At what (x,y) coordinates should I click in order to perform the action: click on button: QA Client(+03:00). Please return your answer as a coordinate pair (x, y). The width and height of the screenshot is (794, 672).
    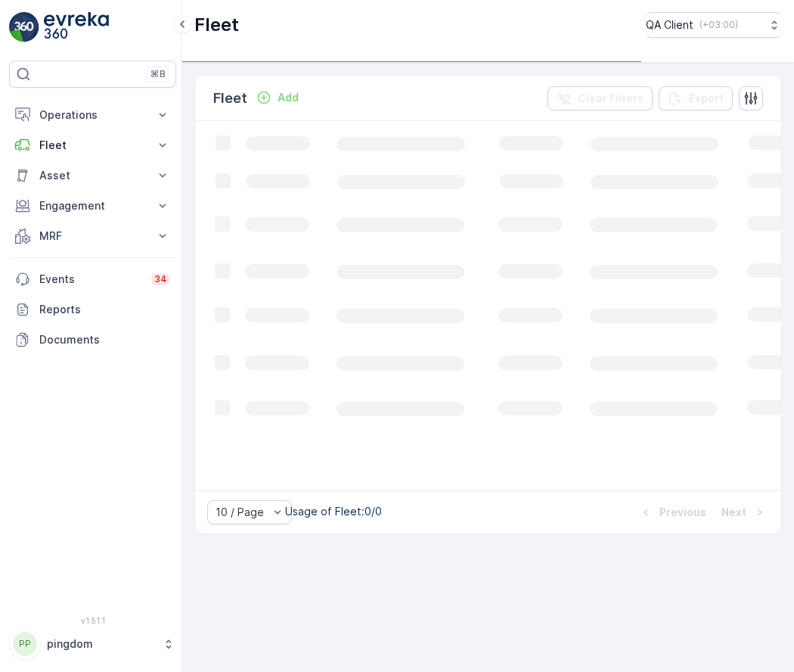
    Looking at the image, I should click on (714, 25).